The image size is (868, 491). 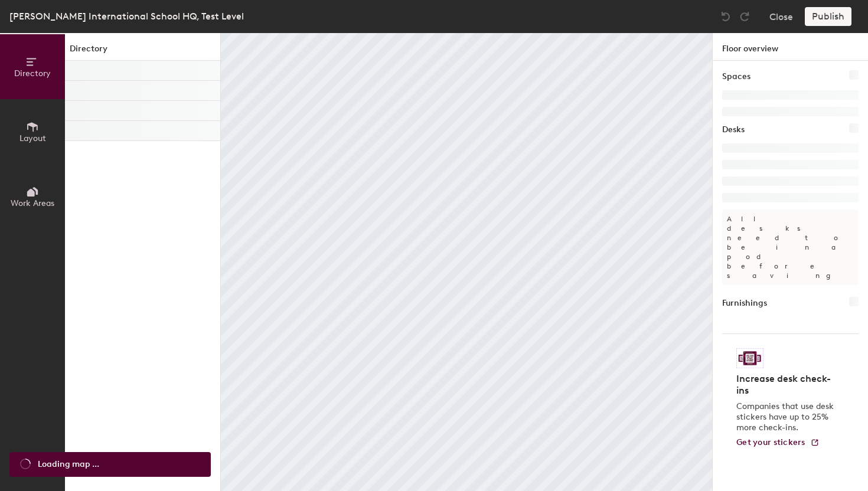 I want to click on img: Redo, so click(x=745, y=17).